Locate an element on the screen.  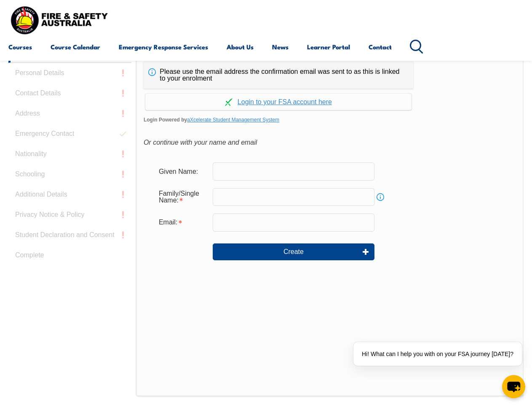
a: News is located at coordinates (280, 46).